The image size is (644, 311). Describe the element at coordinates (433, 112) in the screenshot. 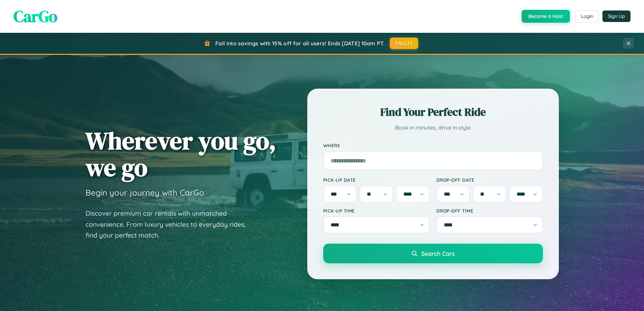

I see `h2: Find Your Perfect Ride` at that location.